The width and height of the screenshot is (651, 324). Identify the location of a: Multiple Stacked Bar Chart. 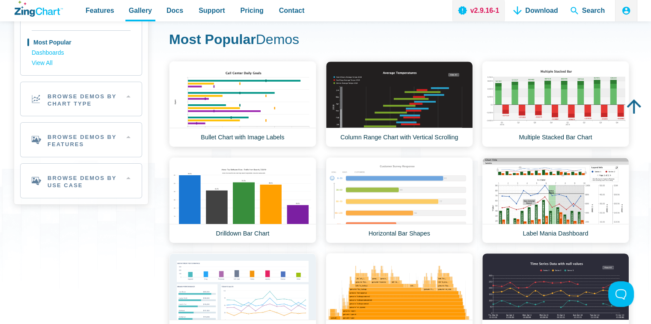
(555, 104).